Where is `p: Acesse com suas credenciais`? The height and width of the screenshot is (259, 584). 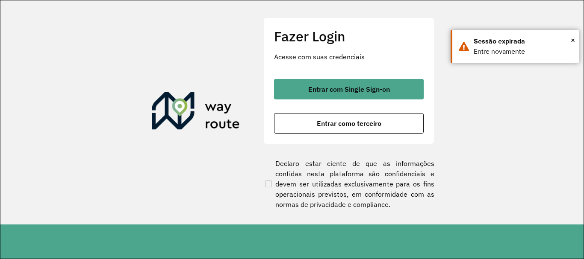
p: Acesse com suas credenciais is located at coordinates (349, 57).